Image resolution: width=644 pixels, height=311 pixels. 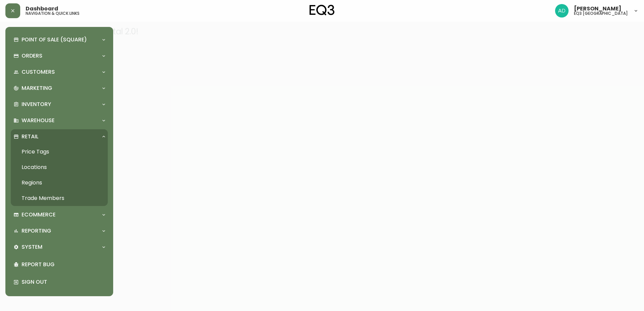 I want to click on div: Customers, so click(x=59, y=72).